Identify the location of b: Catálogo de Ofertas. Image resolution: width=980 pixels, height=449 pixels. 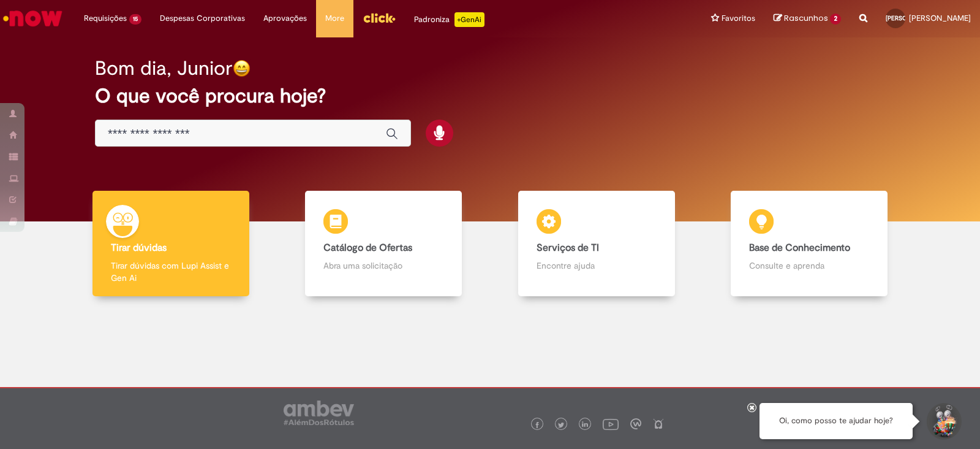
(368, 247).